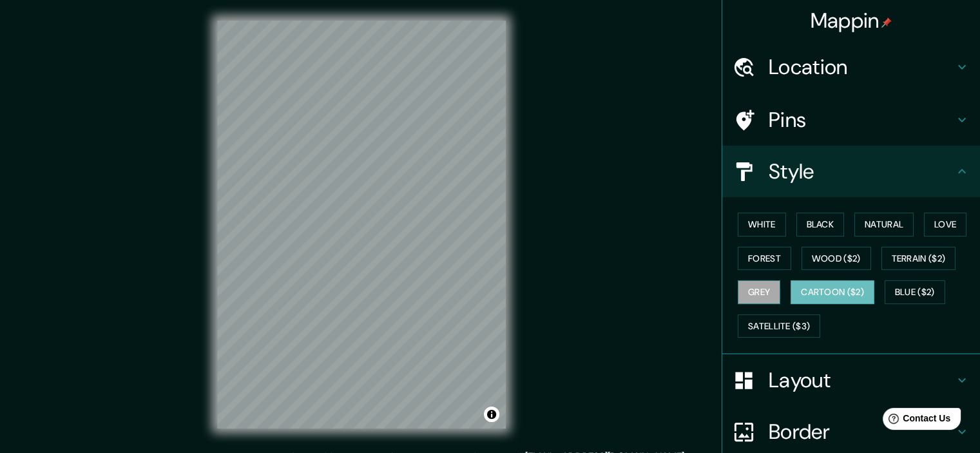 The height and width of the screenshot is (453, 980). I want to click on h4: Pins, so click(861, 120).